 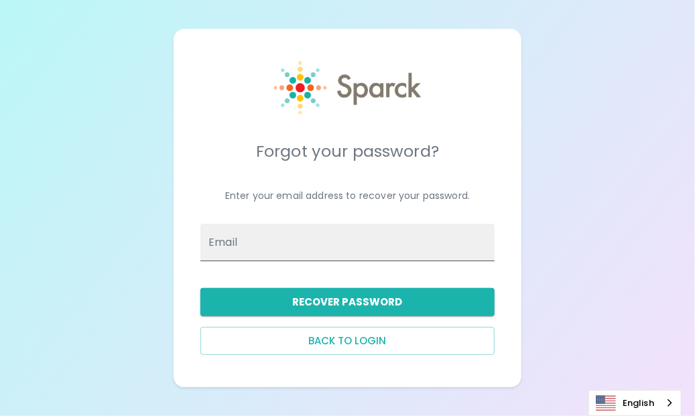 I want to click on h5: Forgot your password?, so click(x=347, y=151).